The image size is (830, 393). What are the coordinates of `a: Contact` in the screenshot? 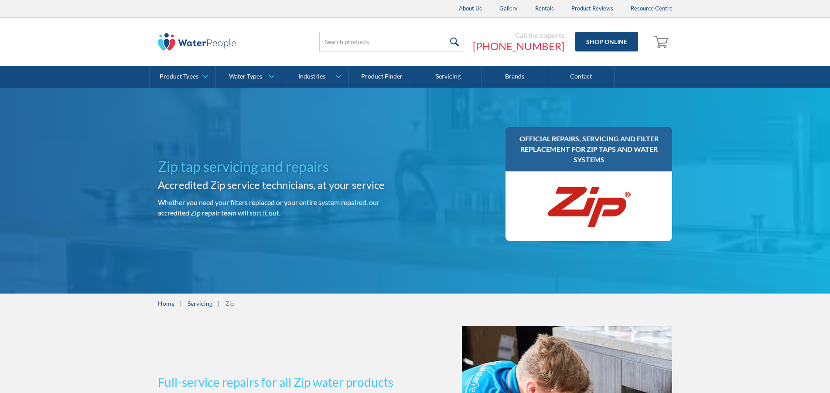 It's located at (581, 77).